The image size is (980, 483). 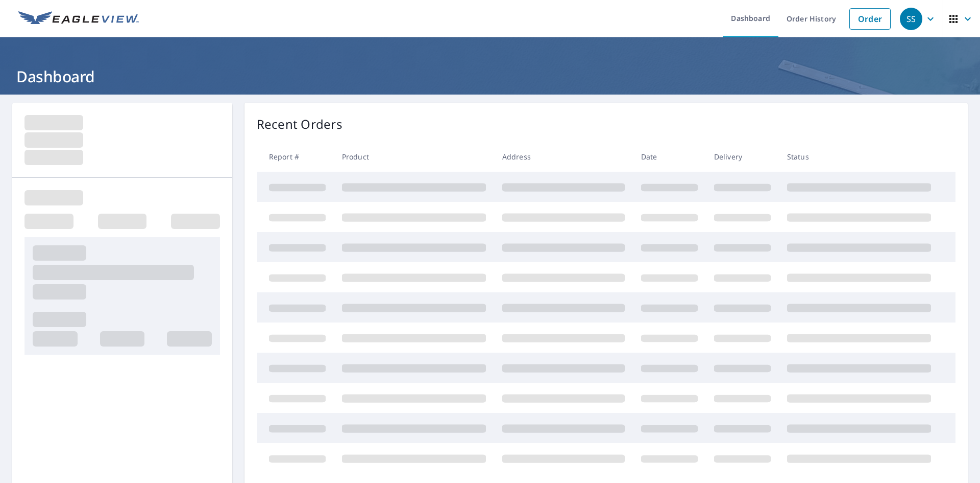 What do you see at coordinates (564, 157) in the screenshot?
I see `th: Address` at bounding box center [564, 157].